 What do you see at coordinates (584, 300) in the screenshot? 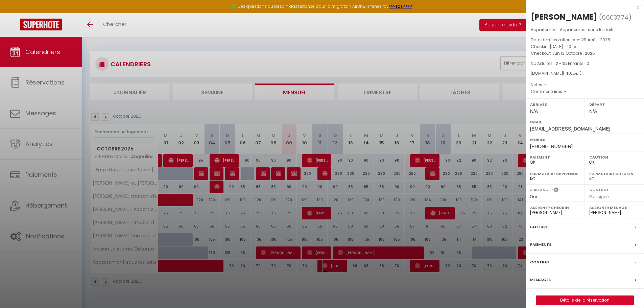
I see `button: Détails de la réservation` at bounding box center [584, 300].